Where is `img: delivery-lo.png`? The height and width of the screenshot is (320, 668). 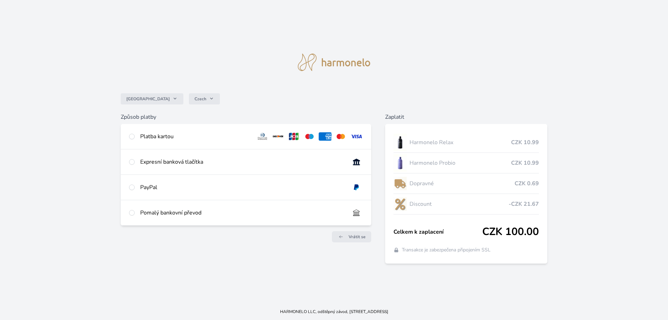 img: delivery-lo.png is located at coordinates (400, 183).